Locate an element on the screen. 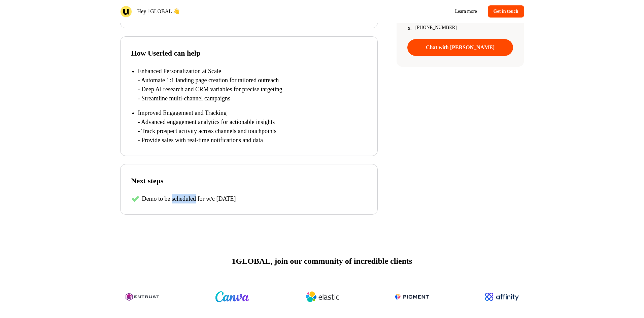 The height and width of the screenshot is (318, 644). p: - Provide sales with real-time notifications and data is located at coordinates (252, 140).